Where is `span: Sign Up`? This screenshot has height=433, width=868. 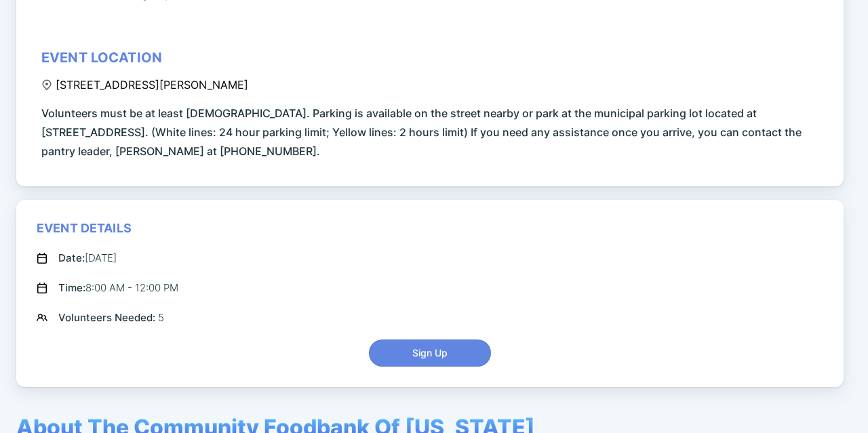 span: Sign Up is located at coordinates (430, 353).